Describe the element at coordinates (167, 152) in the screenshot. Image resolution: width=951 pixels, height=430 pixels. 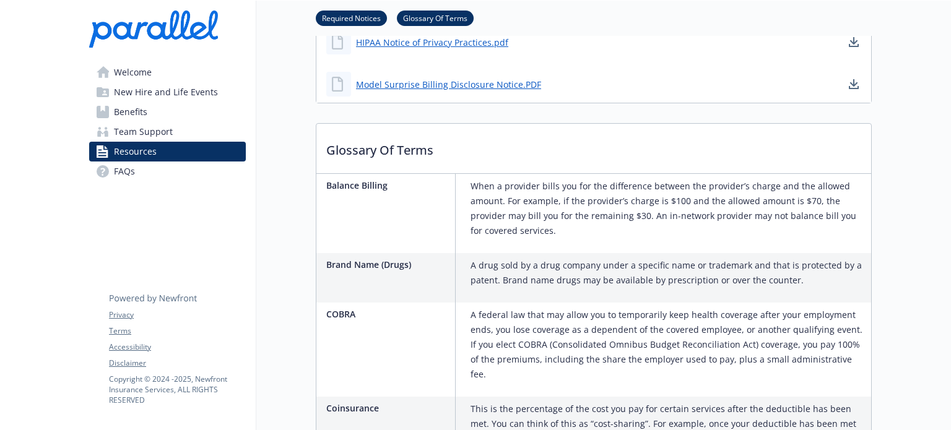
I see `a: Resources` at that location.